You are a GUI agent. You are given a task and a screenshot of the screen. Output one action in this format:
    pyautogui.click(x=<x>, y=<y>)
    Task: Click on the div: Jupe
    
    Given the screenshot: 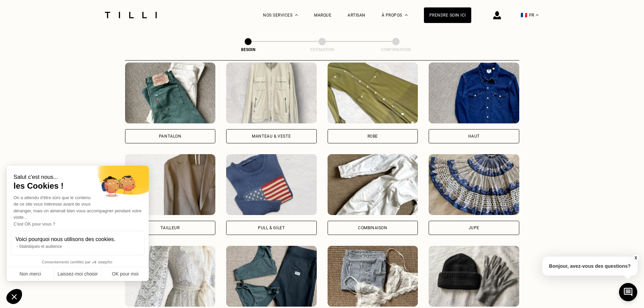 What is the action you would take?
    pyautogui.click(x=474, y=228)
    